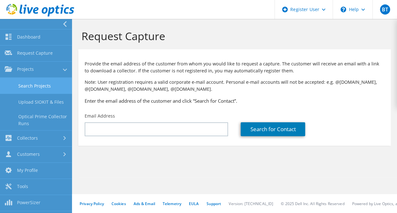 The height and width of the screenshot is (213, 397). What do you see at coordinates (273, 129) in the screenshot?
I see `a: Search for Contact` at bounding box center [273, 129].